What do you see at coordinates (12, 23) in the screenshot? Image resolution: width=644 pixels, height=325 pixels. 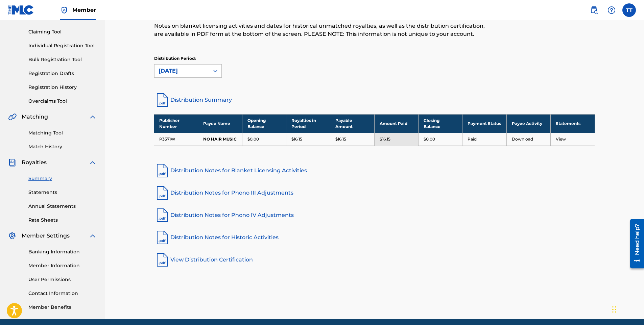 I see `div: Need help?` at bounding box center [12, 23].